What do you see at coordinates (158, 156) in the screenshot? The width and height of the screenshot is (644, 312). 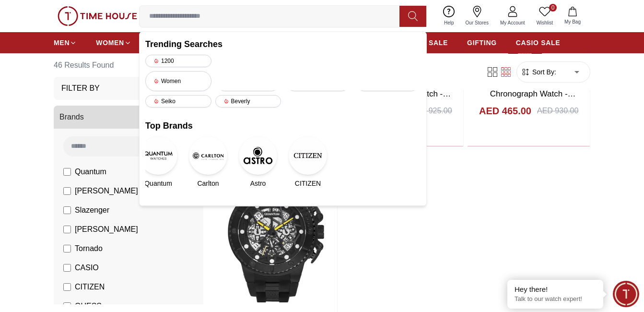 I see `img: Quantum` at bounding box center [158, 156].